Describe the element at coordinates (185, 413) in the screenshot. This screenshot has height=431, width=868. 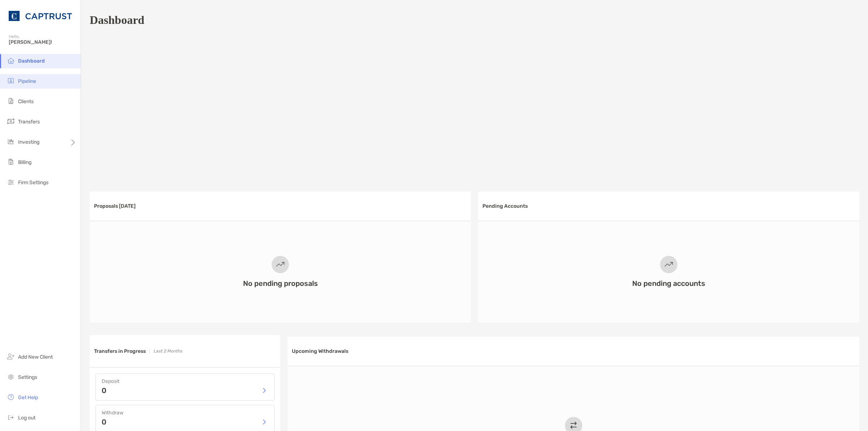
I see `h4: Withdraw` at that location.